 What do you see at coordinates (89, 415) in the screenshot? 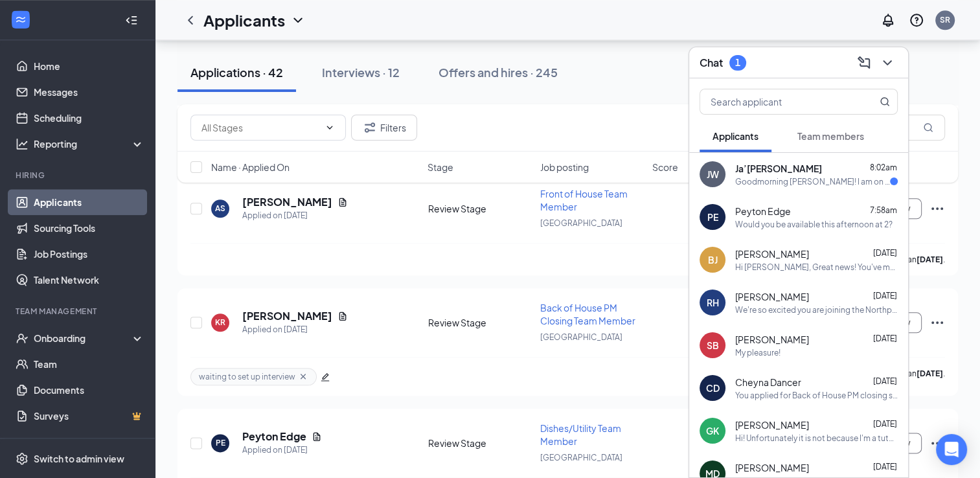
I see `a: SurveysCrown` at bounding box center [89, 415].